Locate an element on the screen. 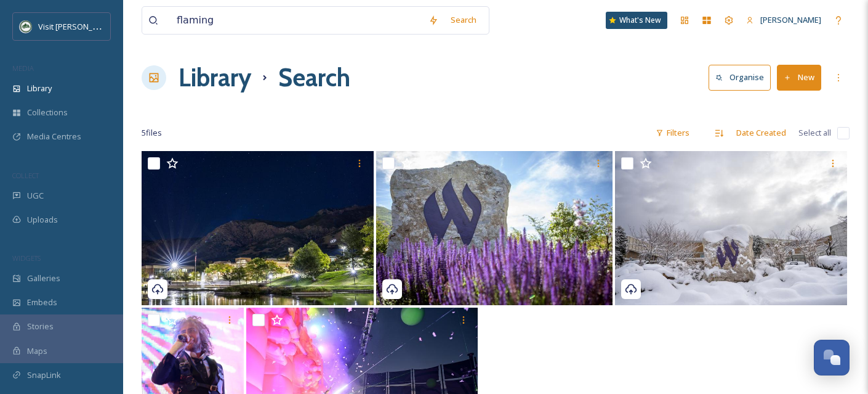 The image size is (868, 394). img: Unknown.png is located at coordinates (26, 26).